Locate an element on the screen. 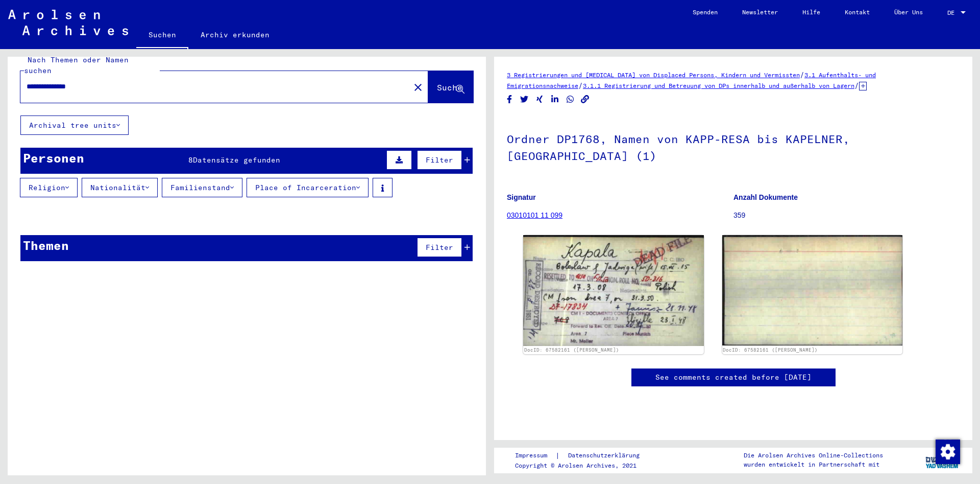 Image resolution: width=980 pixels, height=484 pixels. img: 001.jpg is located at coordinates (614, 290).